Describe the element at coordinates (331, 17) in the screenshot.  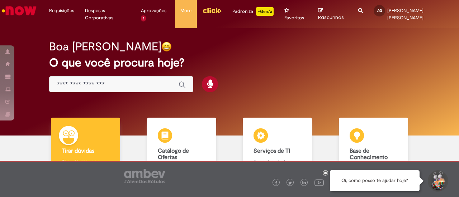
I see `span: Rascunhos` at that location.